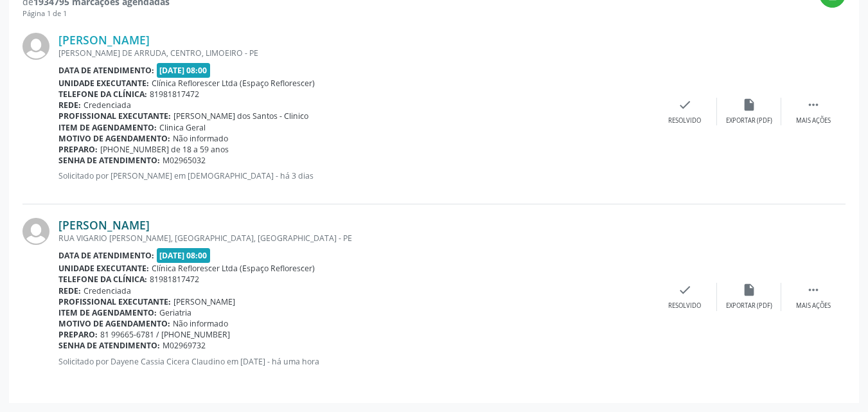 Image resolution: width=868 pixels, height=412 pixels. I want to click on div: Página 1 de 1, so click(96, 13).